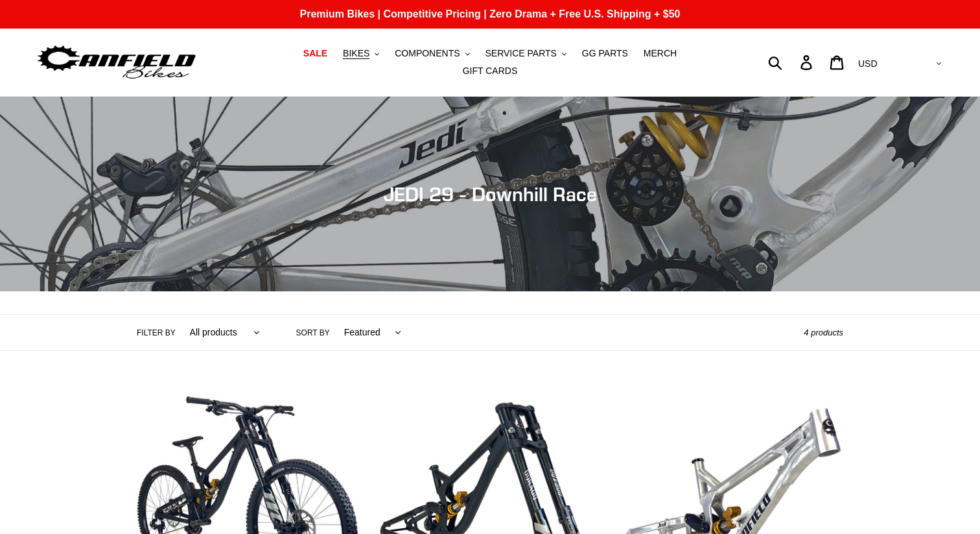  I want to click on span: GG PARTS, so click(605, 53).